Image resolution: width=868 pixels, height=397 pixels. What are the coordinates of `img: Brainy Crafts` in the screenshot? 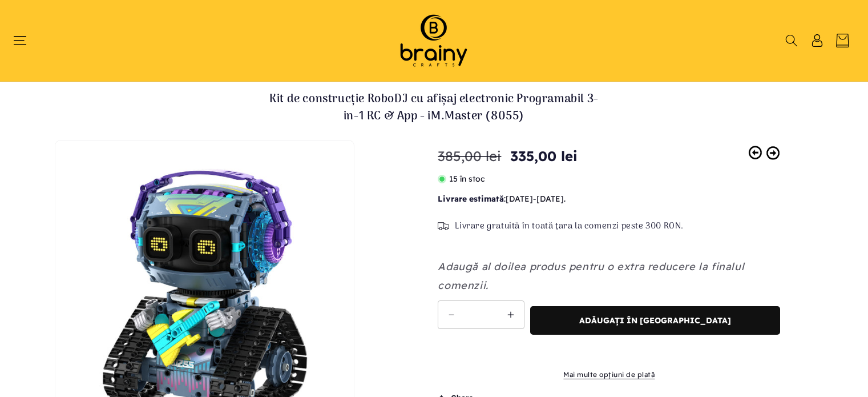 It's located at (434, 41).